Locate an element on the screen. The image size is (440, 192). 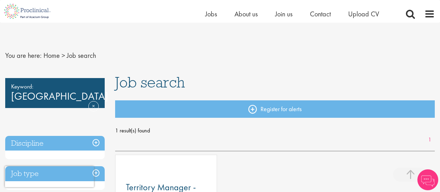
a: Join us is located at coordinates (284, 14).